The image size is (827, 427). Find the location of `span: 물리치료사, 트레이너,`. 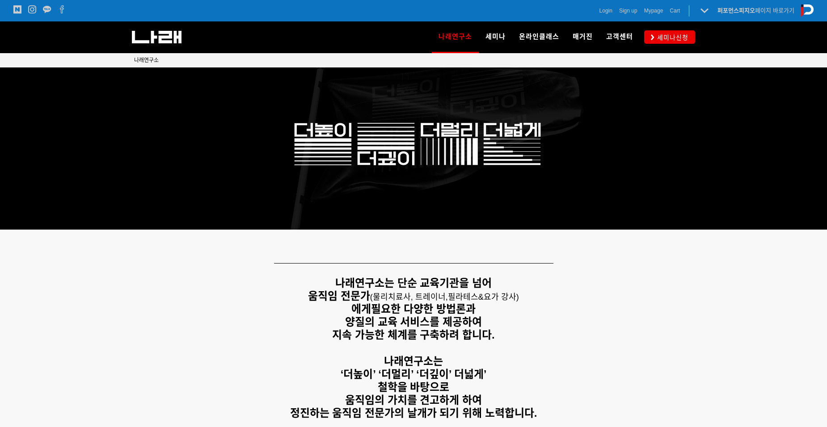

span: 물리치료사, 트레이너, is located at coordinates (410, 297).